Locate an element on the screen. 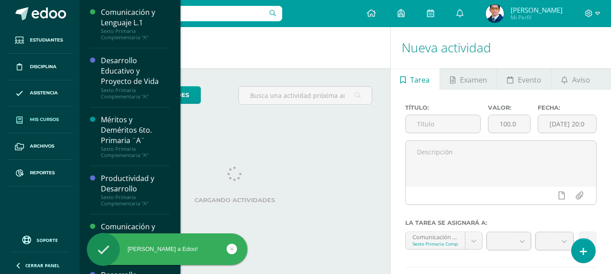  label: La tarea se asignará a: is located at coordinates (501, 223).